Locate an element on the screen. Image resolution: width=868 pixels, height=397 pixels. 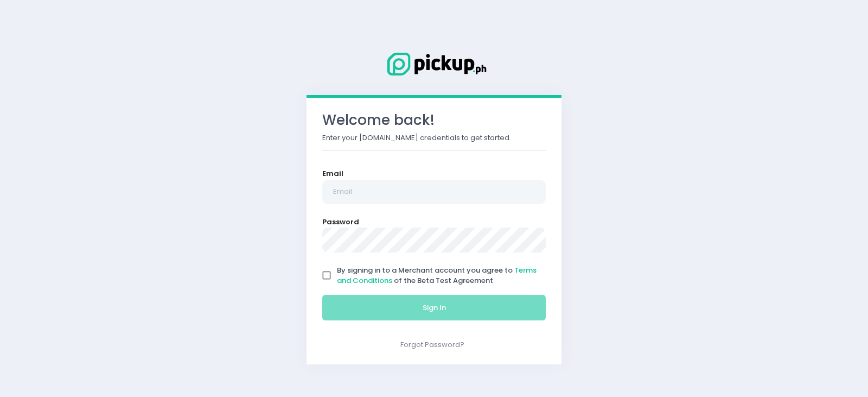
span: Sign In is located at coordinates (434, 307).